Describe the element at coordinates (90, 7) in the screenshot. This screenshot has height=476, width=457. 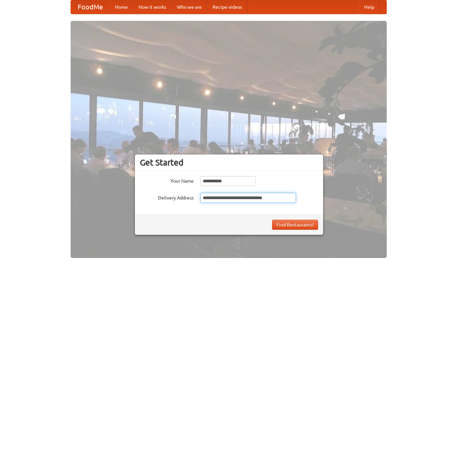
I see `a: FoodMe` at that location.